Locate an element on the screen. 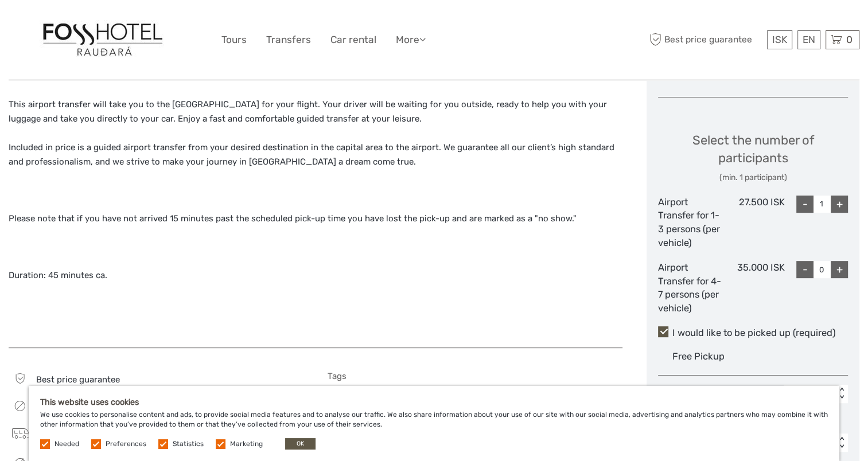 The width and height of the screenshot is (868, 461). label: Marketing is located at coordinates (246, 444).